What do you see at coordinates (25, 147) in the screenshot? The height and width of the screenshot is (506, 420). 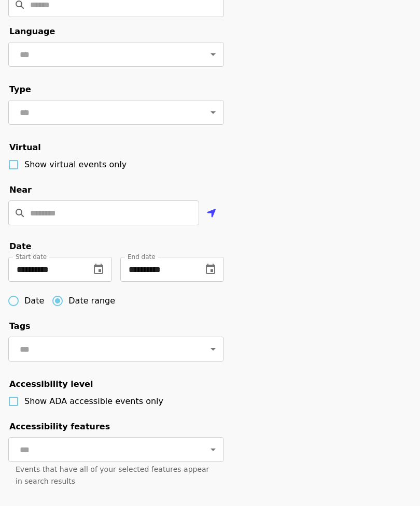 I see `span: Virtual` at bounding box center [25, 147].